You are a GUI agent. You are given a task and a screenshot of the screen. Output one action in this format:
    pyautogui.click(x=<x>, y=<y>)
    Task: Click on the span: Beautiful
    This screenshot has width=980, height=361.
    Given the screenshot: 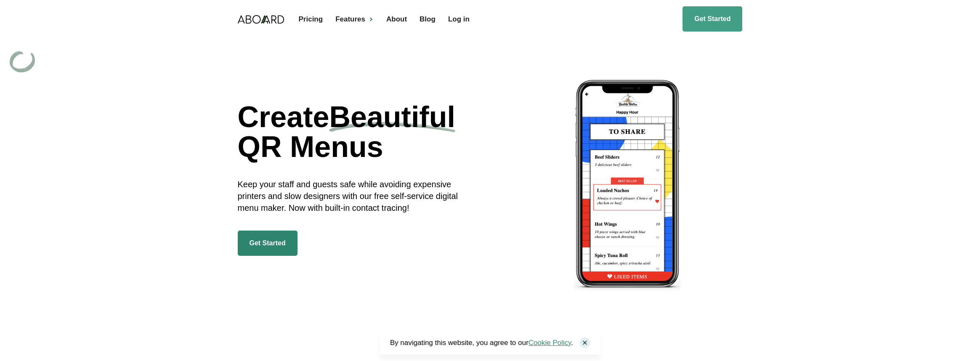 What is the action you would take?
    pyautogui.click(x=391, y=117)
    